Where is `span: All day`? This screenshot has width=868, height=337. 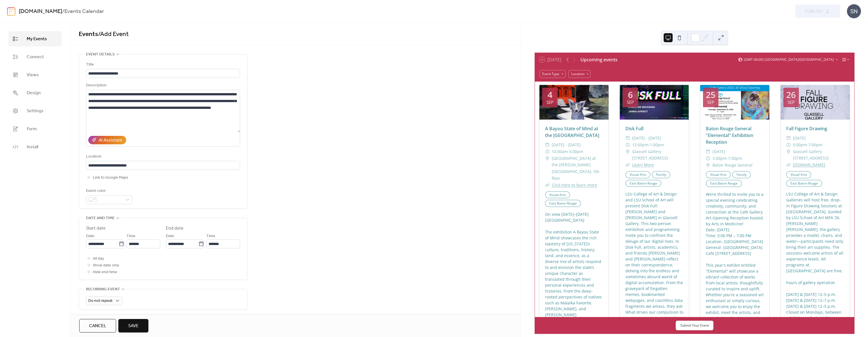 span: All day is located at coordinates (98, 259).